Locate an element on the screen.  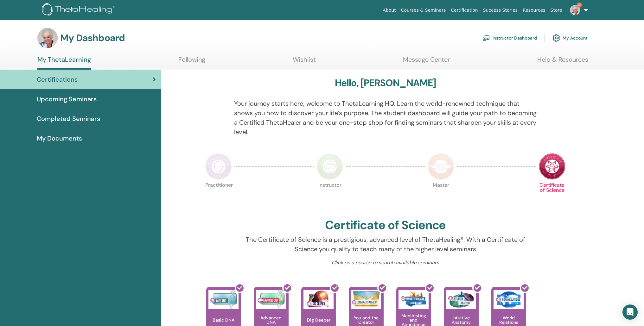
a: Following is located at coordinates (192, 62).